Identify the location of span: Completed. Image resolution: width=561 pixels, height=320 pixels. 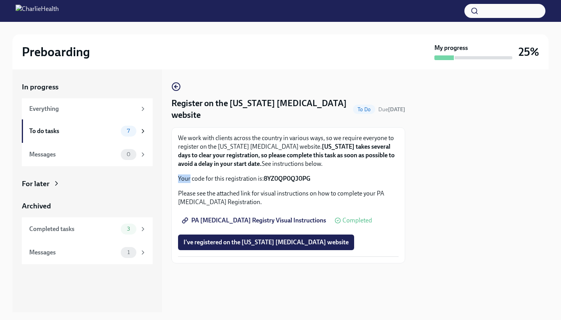
(358, 220).